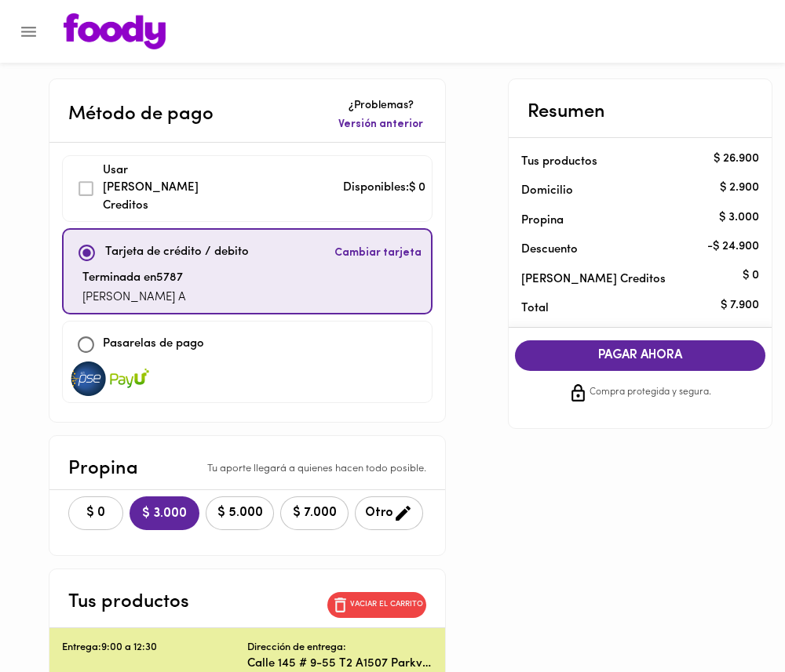 The height and width of the screenshot is (672, 785). What do you see at coordinates (736, 159) in the screenshot?
I see `p: $ 26.900` at bounding box center [736, 159].